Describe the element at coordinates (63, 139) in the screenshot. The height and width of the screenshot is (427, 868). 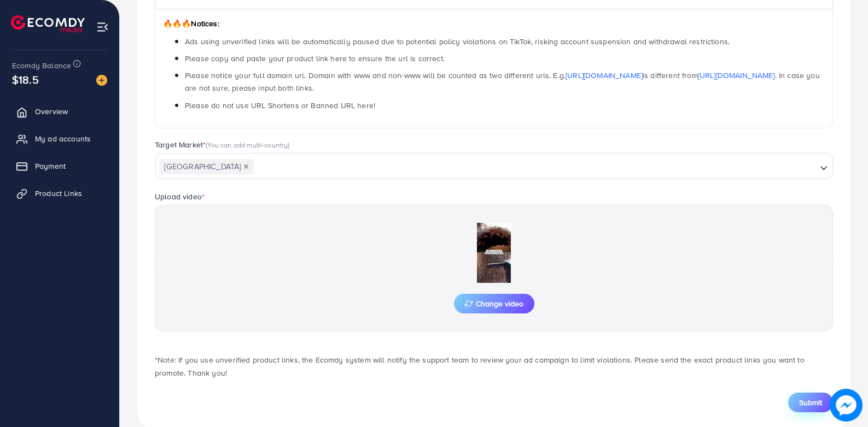
I see `span: My ad accounts` at that location.